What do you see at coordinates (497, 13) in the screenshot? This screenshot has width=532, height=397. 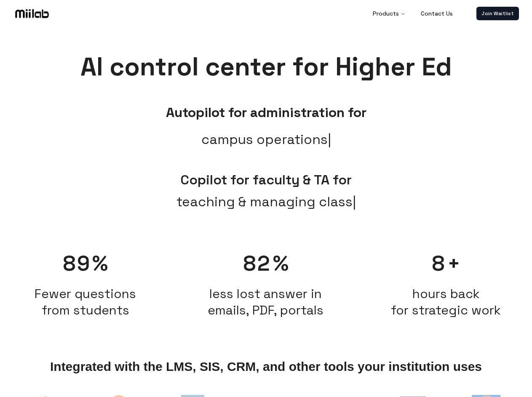 I see `a: Join Waitlist` at bounding box center [497, 13].